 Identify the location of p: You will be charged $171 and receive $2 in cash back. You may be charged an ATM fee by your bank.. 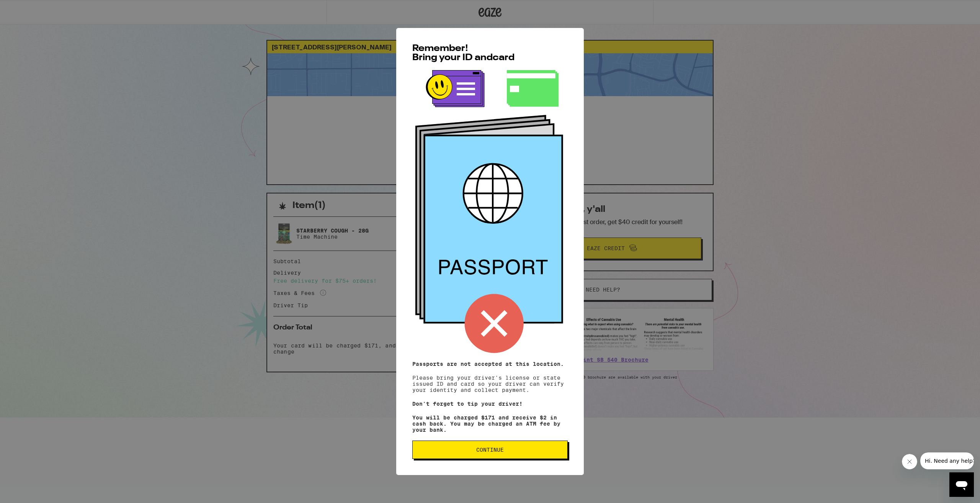
(490, 423).